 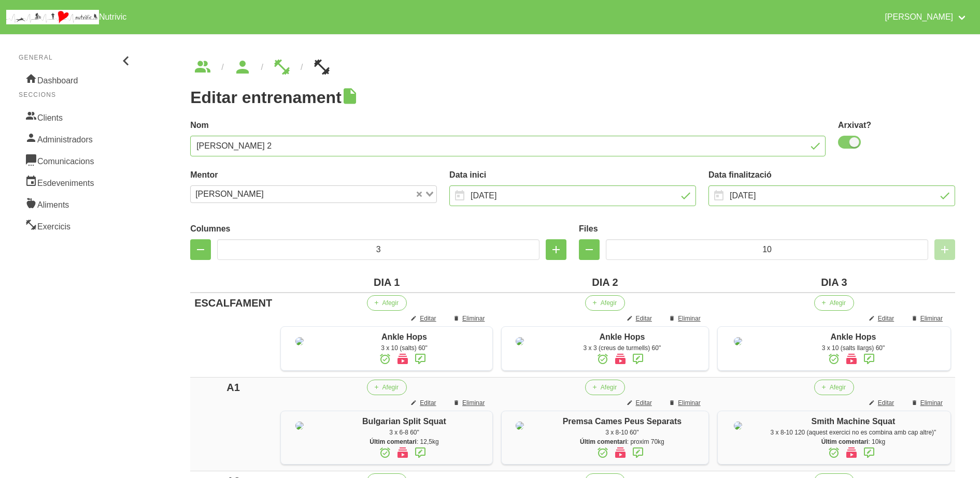 I want to click on img: 8ea60705-12ae-42e8-83e1-4ba62b1261d5%2Factivities%2F85028-premsa-cames-peus-real-separats-jpg.jpg, so click(x=520, y=426).